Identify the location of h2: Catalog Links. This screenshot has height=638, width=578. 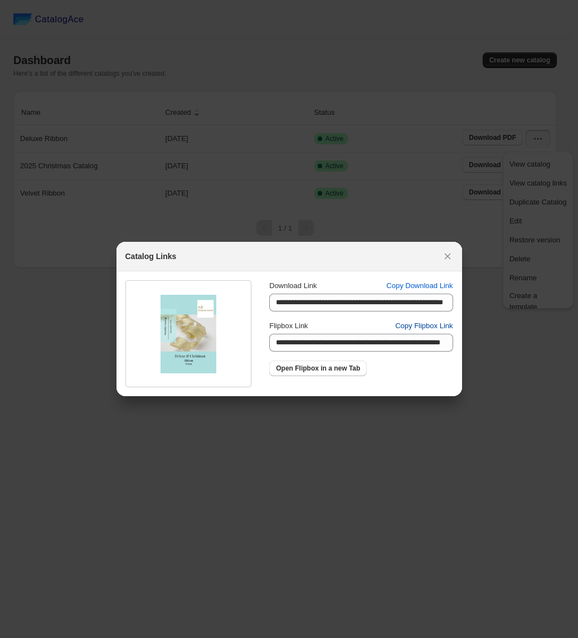
(151, 256).